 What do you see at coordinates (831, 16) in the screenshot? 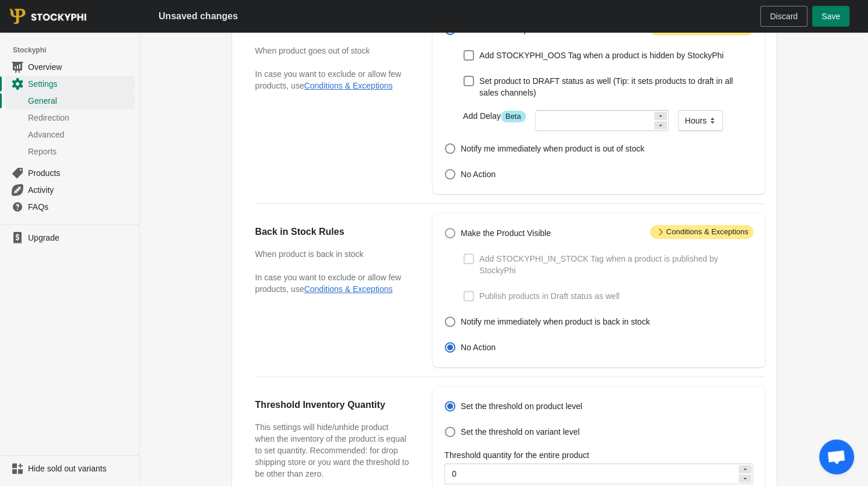
I see `button: Save` at bounding box center [831, 16].